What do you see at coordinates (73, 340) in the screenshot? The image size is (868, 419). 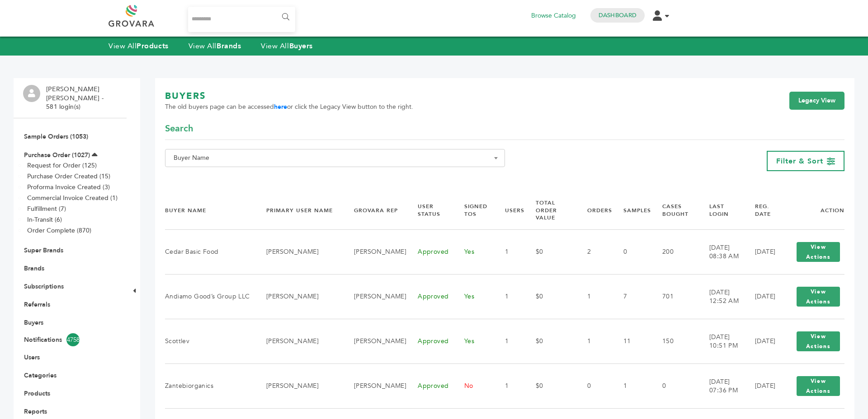 I see `span: 4758` at bounding box center [73, 340].